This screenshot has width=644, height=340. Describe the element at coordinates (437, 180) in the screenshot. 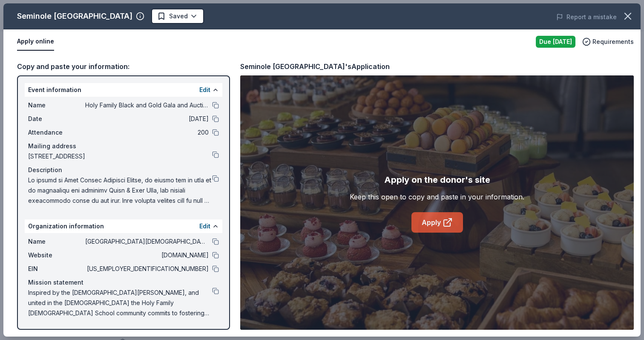

I see `div: Apply on the donor's site` at that location.